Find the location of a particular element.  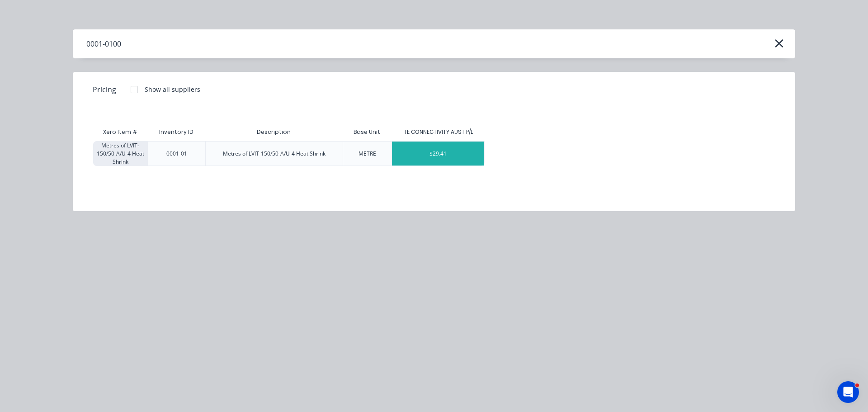

div: METRE is located at coordinates (367, 154).